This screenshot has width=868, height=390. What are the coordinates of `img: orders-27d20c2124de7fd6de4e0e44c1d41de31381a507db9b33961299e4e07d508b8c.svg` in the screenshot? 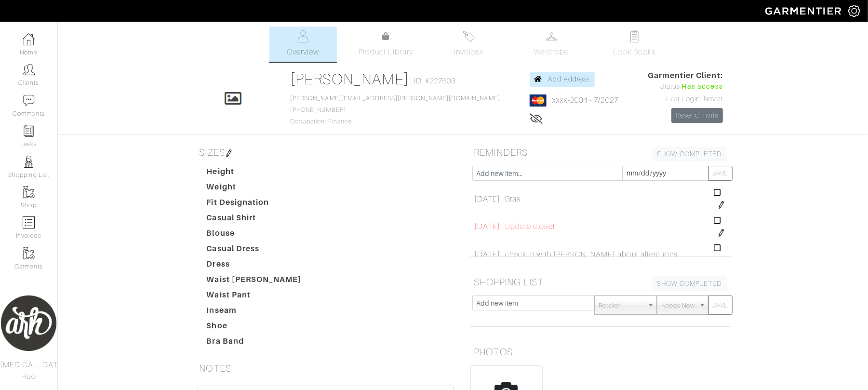 It's located at (469, 36).